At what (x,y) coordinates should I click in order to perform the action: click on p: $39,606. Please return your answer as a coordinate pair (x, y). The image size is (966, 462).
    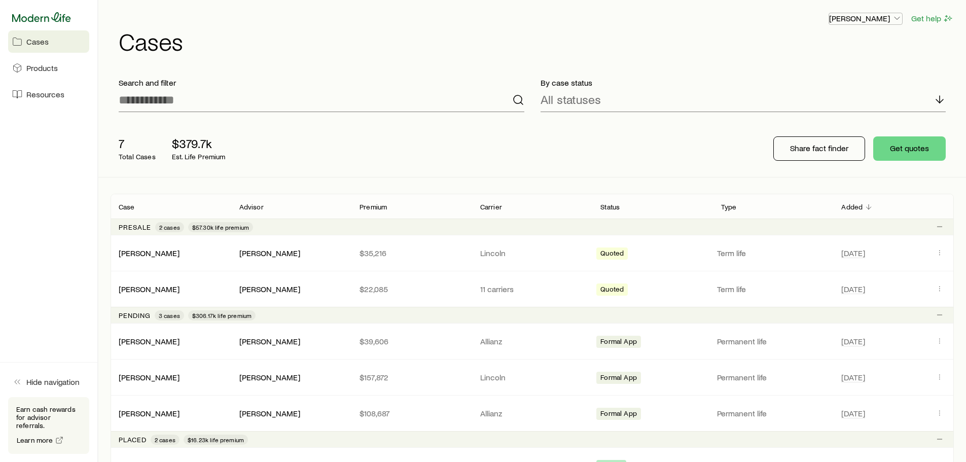
    Looking at the image, I should click on (412, 341).